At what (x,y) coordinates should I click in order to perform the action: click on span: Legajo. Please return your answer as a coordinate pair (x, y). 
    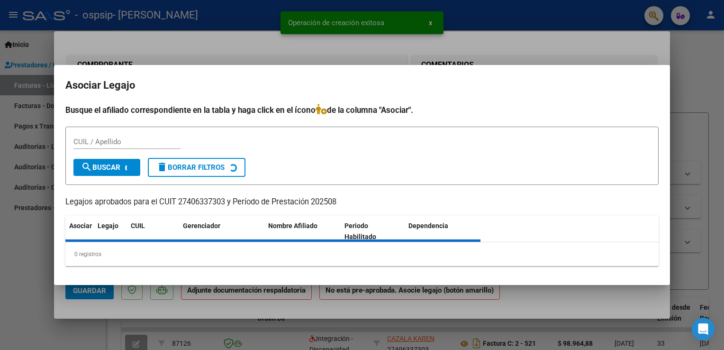
    Looking at the image, I should click on (108, 226).